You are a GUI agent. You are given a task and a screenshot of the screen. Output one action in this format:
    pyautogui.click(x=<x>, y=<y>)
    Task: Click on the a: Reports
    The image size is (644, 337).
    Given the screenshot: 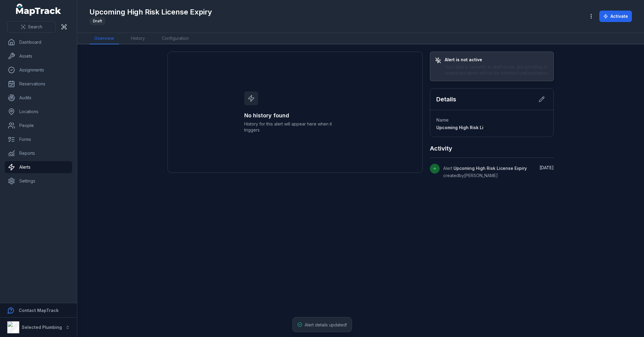 What is the action you would take?
    pyautogui.click(x=39, y=153)
    